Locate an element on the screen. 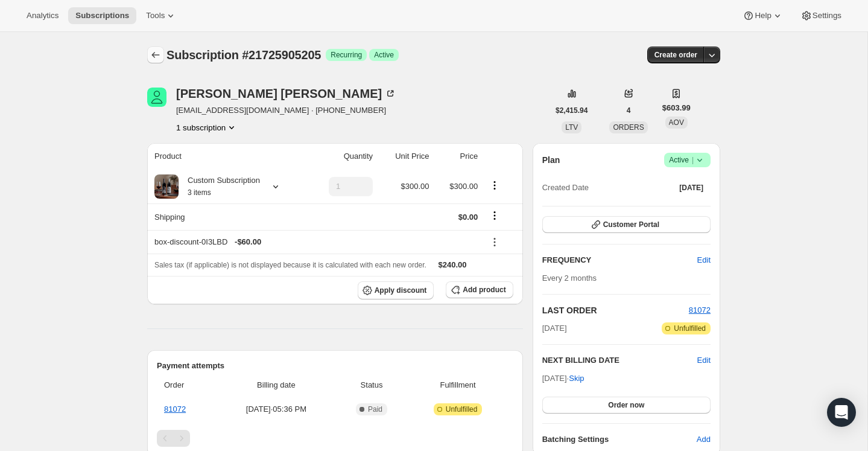 This screenshot has height=451, width=868. span: Gavin Craig is located at coordinates (157, 97).